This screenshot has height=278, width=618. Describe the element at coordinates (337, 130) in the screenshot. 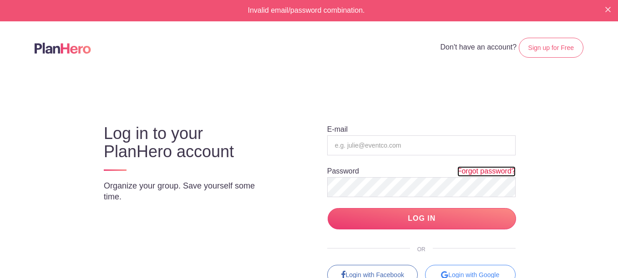

I see `label: E-mail` at that location.